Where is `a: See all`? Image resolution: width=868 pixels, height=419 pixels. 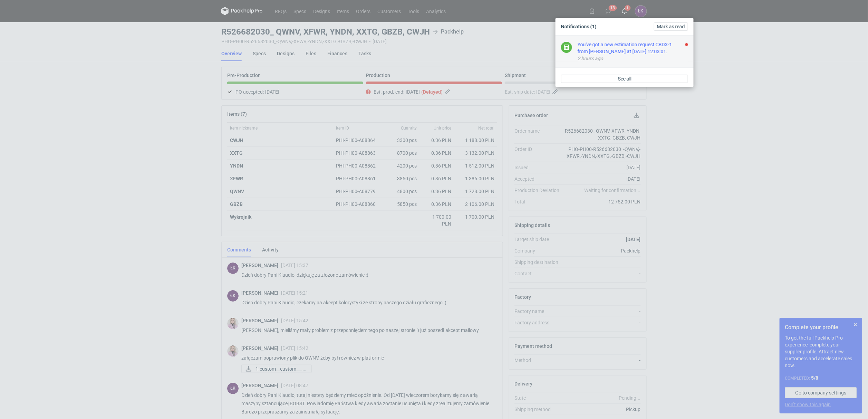
a: See all is located at coordinates (625, 79).